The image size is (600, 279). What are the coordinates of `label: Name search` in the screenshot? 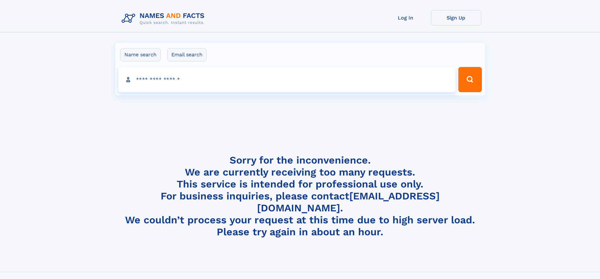 It's located at (141, 55).